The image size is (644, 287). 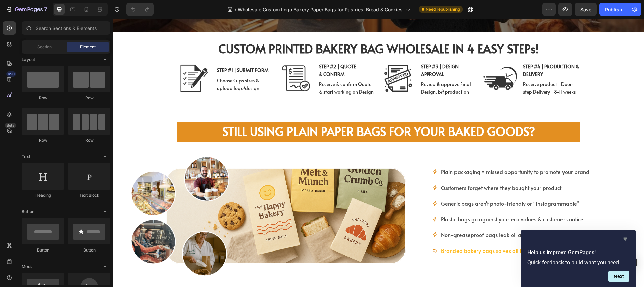 I want to click on div: Undo/Redo, so click(x=140, y=9).